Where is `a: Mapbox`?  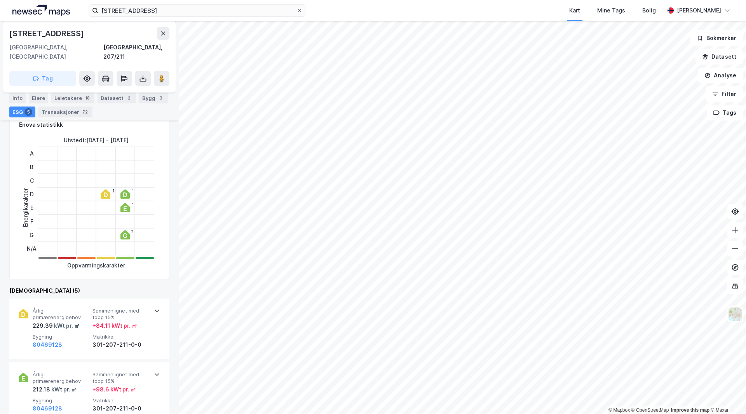
a: Mapbox is located at coordinates (619, 410).